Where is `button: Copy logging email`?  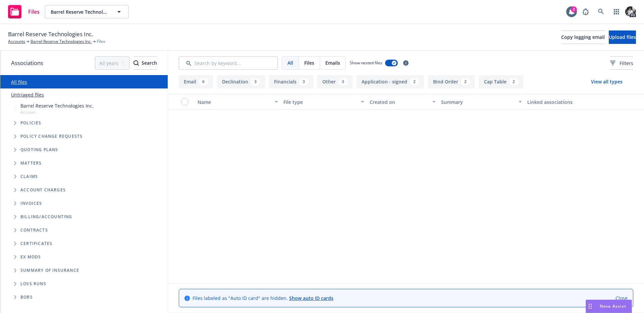 button: Copy logging email is located at coordinates (583, 37).